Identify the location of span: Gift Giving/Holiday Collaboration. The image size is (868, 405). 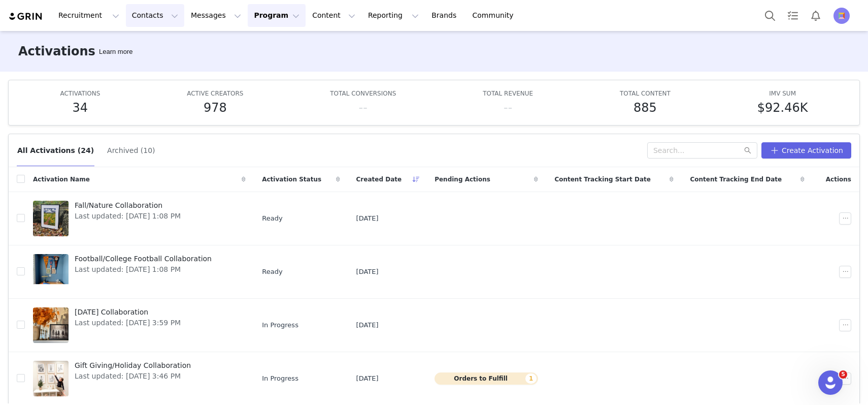
(132, 365).